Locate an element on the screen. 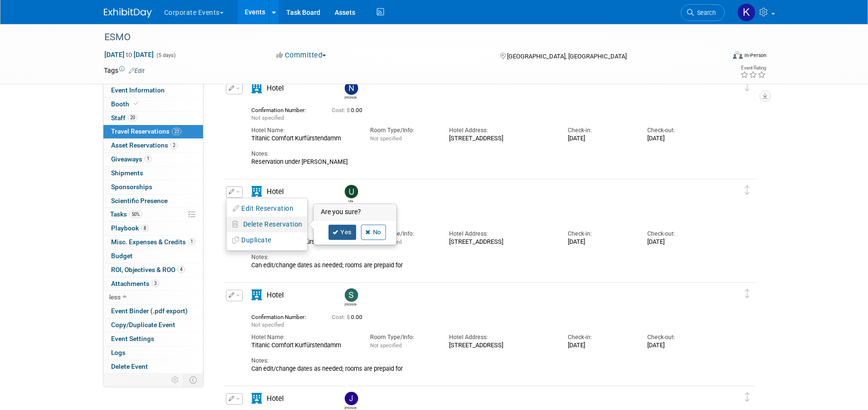  h3: Are you sure? is located at coordinates (354, 212).